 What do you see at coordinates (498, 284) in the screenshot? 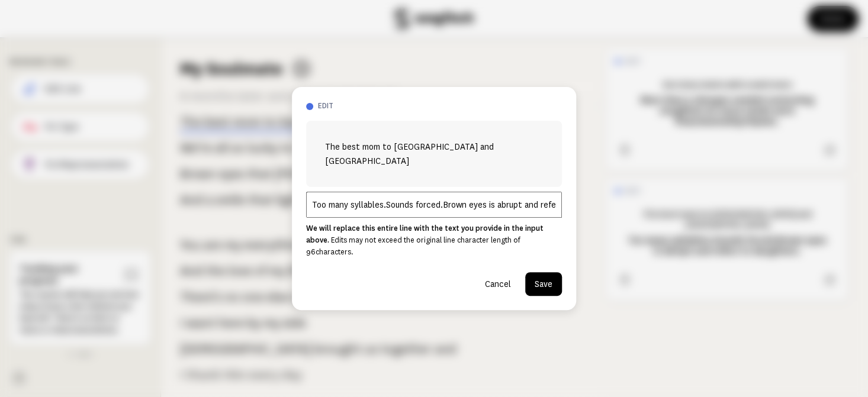
I see `button: Cancel` at bounding box center [498, 284].